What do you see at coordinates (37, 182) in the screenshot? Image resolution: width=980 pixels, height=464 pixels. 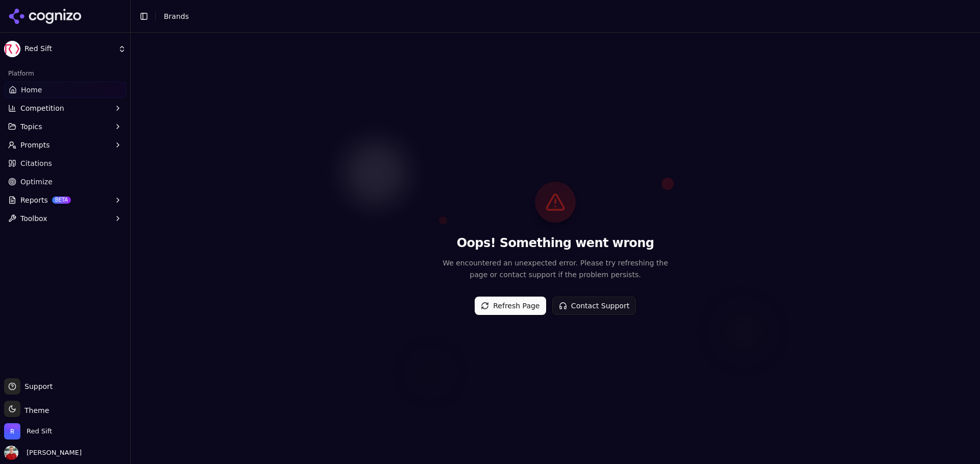 I see `span: Optimize` at bounding box center [37, 182].